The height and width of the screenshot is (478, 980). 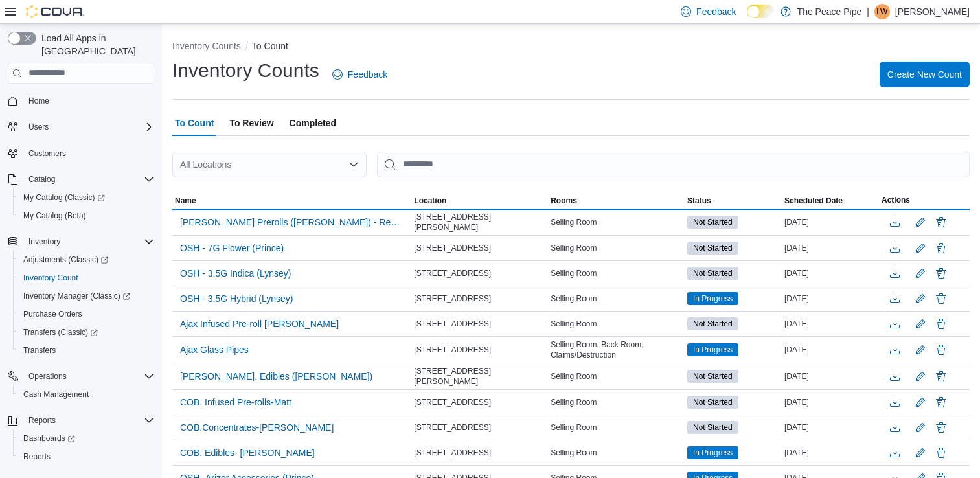 I want to click on span: Transfers, so click(x=40, y=350).